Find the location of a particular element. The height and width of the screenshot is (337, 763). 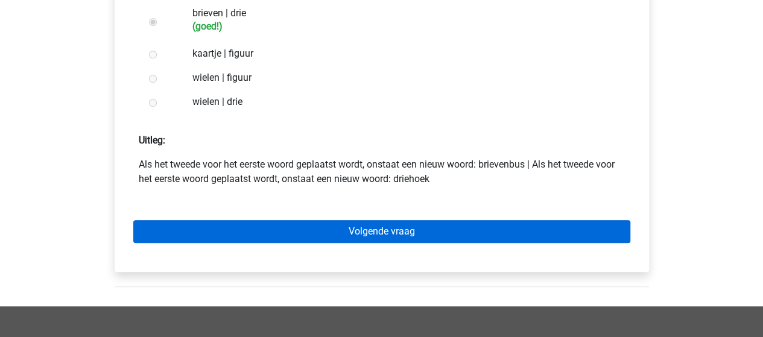

label: brieven | drie is located at coordinates (401, 19).